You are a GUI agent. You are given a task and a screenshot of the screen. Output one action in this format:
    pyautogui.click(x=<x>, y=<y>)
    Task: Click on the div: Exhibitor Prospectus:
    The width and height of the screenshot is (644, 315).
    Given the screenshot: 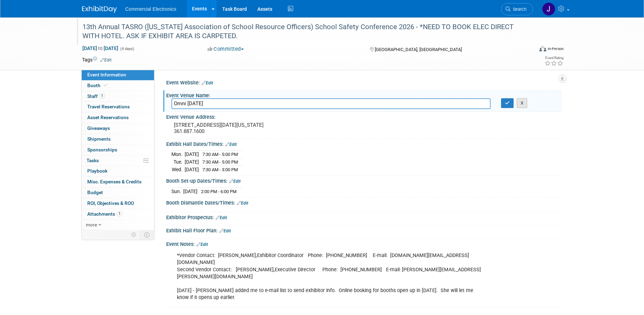 What is the action you would take?
    pyautogui.click(x=364, y=217)
    